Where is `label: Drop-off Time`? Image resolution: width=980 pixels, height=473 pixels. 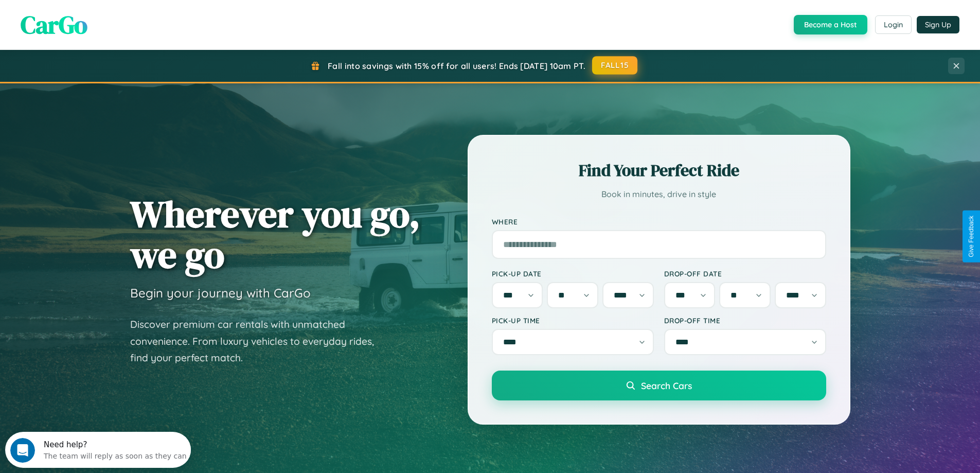
label: Drop-off Time is located at coordinates (745, 320).